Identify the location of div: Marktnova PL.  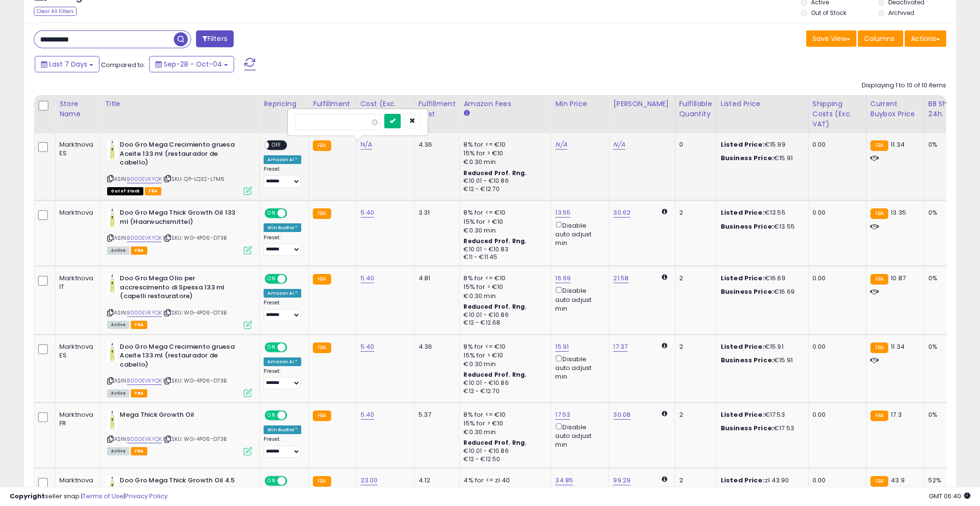
(76, 485).